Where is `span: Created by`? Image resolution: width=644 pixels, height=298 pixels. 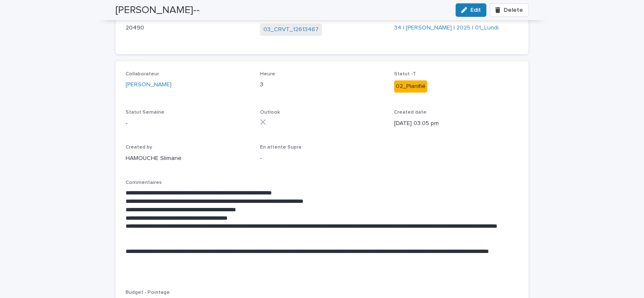 span: Created by is located at coordinates (138, 147).